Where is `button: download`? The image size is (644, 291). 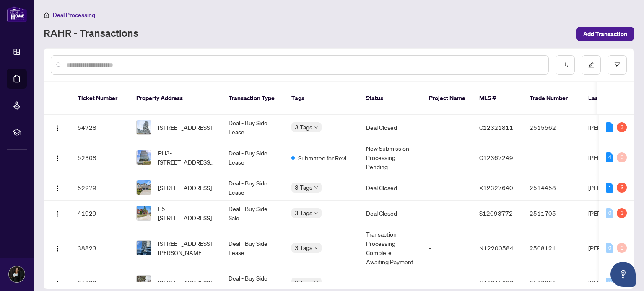
button: download is located at coordinates (566, 65).